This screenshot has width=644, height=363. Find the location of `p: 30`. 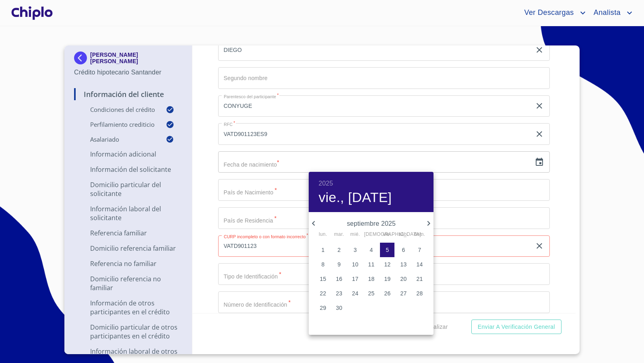

p: 30 is located at coordinates (339, 307).